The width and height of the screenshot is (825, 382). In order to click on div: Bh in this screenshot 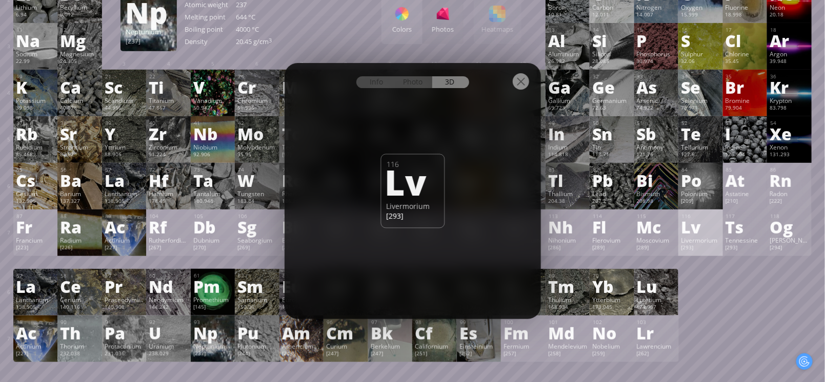, I will do `click(301, 227)`.